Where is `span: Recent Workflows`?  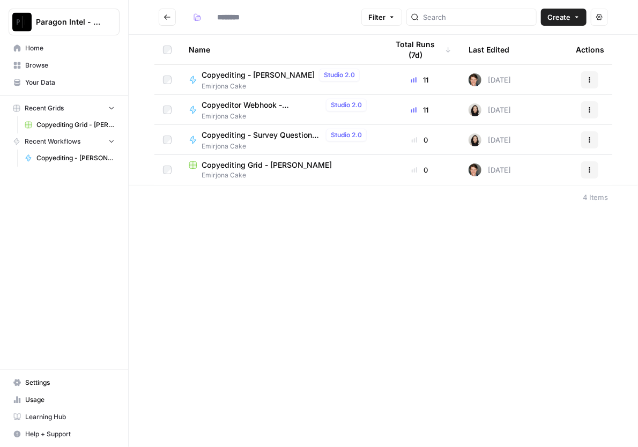
span: Recent Workflows is located at coordinates (53, 142).